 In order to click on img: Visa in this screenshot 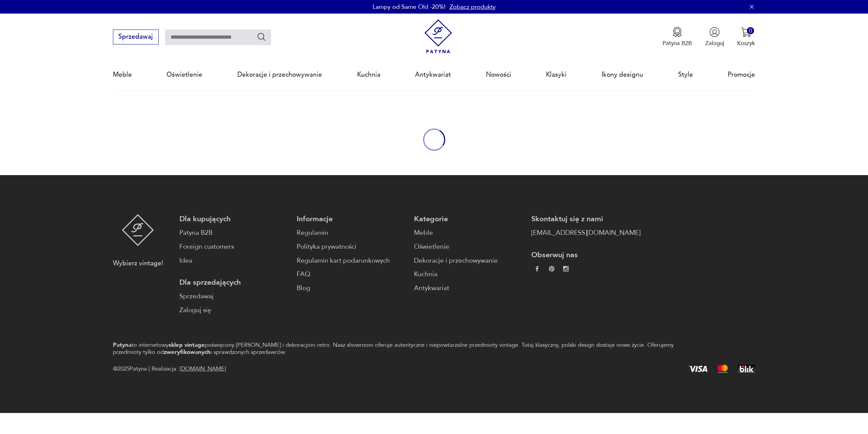, I will do `click(698, 369)`.